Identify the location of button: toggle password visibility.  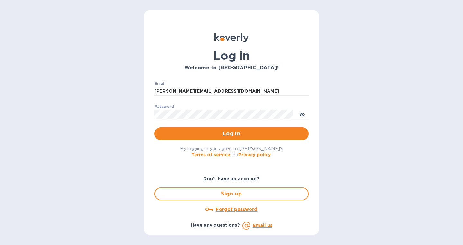
(302, 114).